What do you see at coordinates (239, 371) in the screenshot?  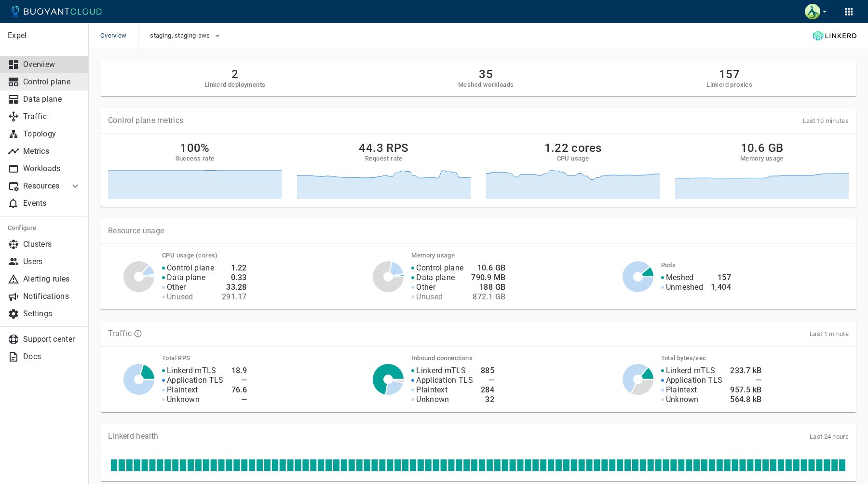 I see `h4: 18.9` at bounding box center [239, 371].